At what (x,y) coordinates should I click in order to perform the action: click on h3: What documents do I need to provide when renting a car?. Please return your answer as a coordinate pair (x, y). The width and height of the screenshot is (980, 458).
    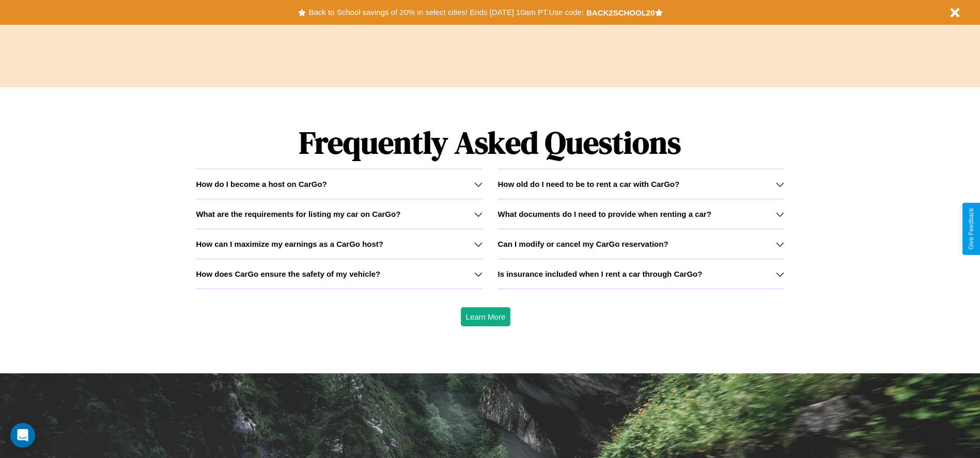
    Looking at the image, I should click on (604, 213).